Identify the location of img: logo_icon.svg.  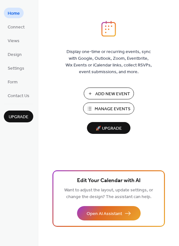
(109, 29).